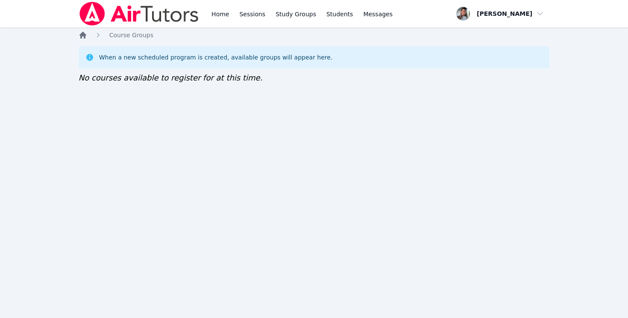 Image resolution: width=628 pixels, height=318 pixels. I want to click on span: Course Groups, so click(131, 35).